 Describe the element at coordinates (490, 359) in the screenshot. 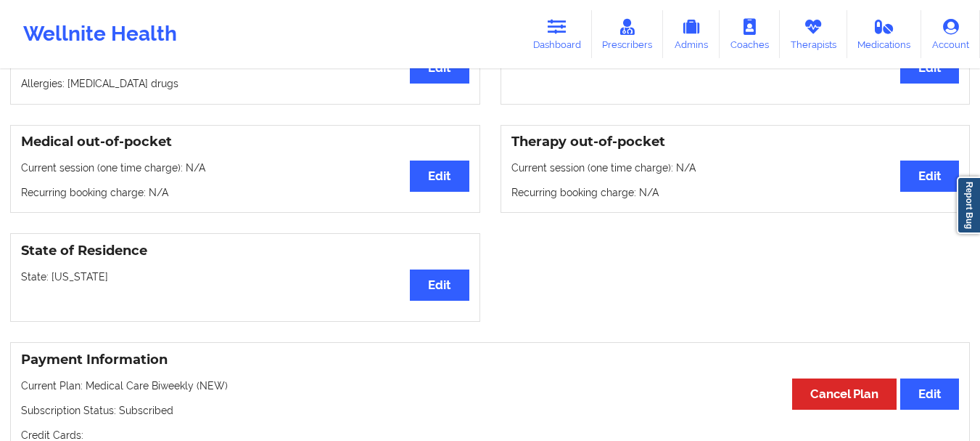

I see `h3: Payment Information` at that location.